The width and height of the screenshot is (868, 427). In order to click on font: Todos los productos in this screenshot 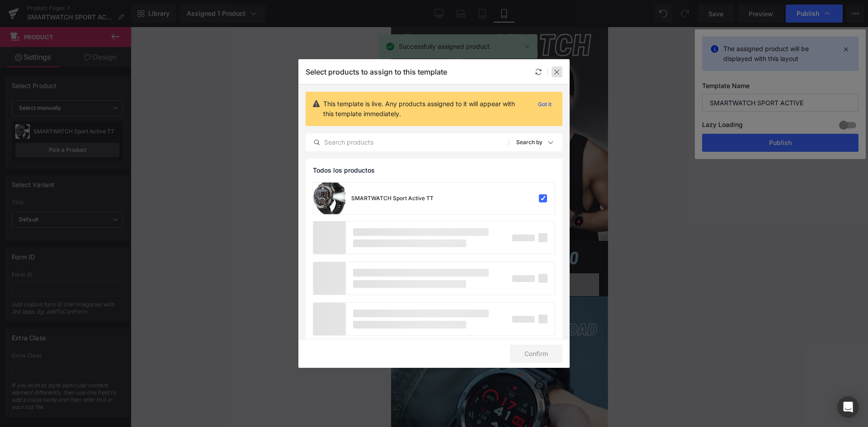, I will do `click(344, 170)`.